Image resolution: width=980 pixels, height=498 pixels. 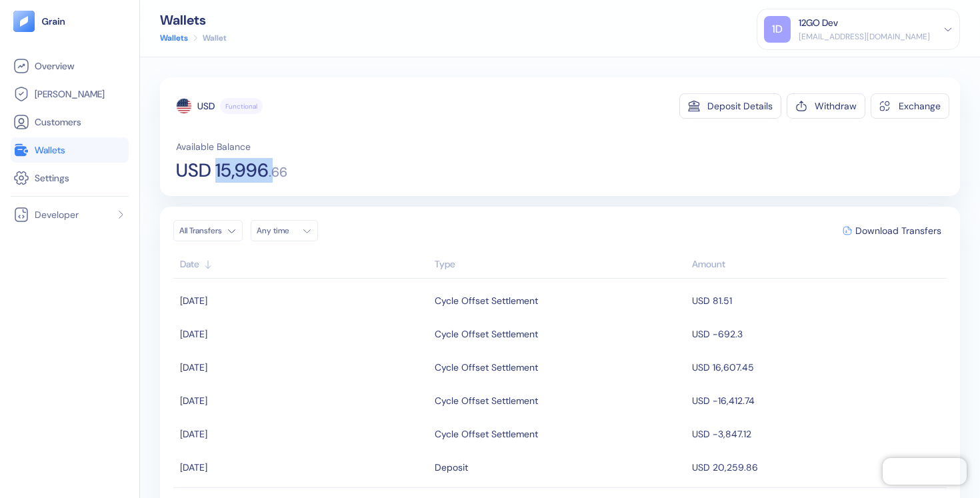 I want to click on td: USD 81.51, so click(x=817, y=301).